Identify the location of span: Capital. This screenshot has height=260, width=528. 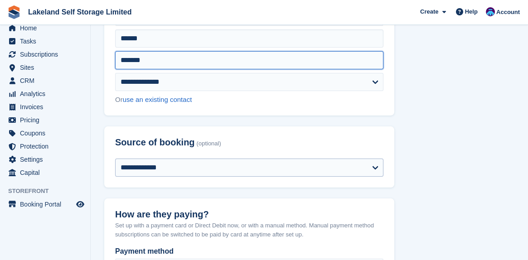
(47, 173).